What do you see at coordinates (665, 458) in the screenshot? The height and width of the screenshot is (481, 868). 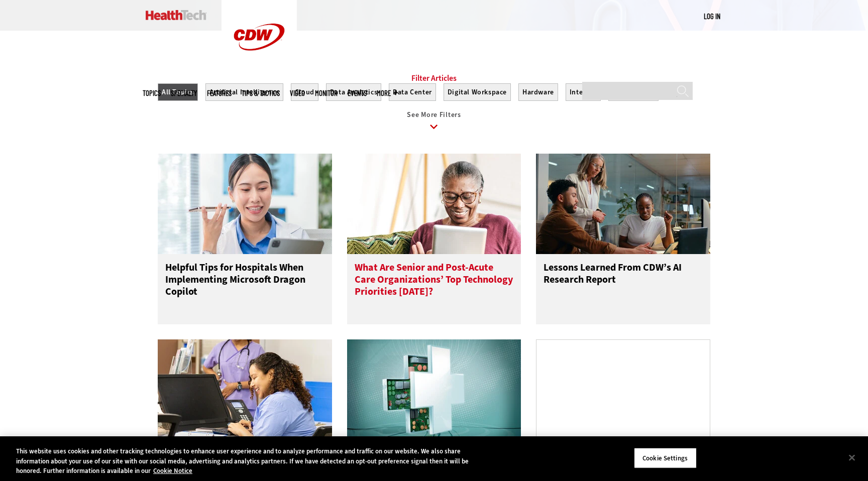 I see `button: Cookie Settings` at bounding box center [665, 458].